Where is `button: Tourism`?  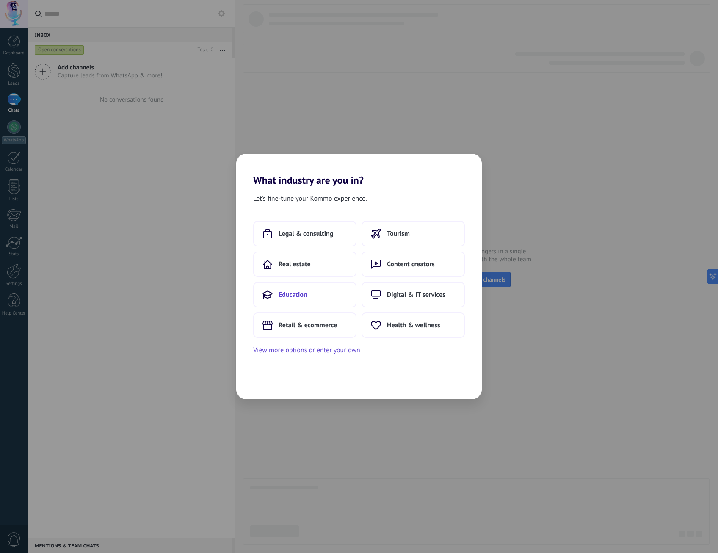
button: Tourism is located at coordinates (413, 234).